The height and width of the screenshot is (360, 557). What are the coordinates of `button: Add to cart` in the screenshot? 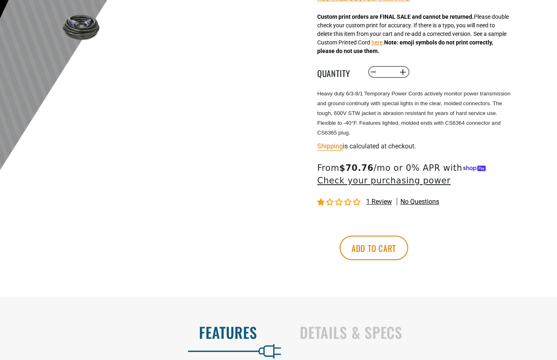 It's located at (374, 248).